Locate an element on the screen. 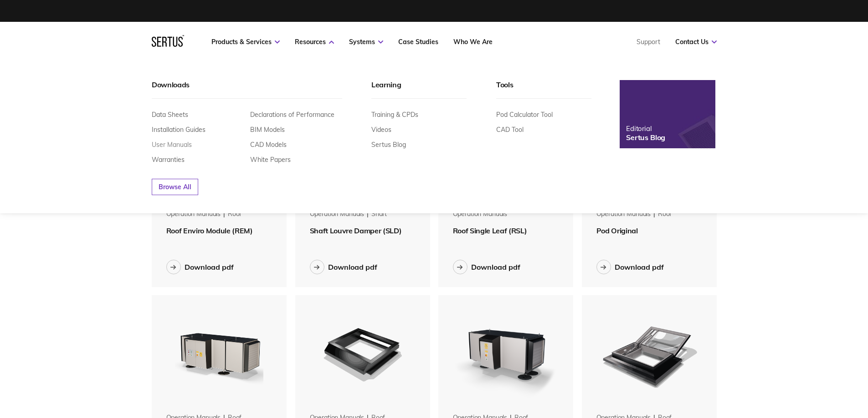 This screenshot has height=418, width=868. div: Chat Widget is located at coordinates (786, 365).